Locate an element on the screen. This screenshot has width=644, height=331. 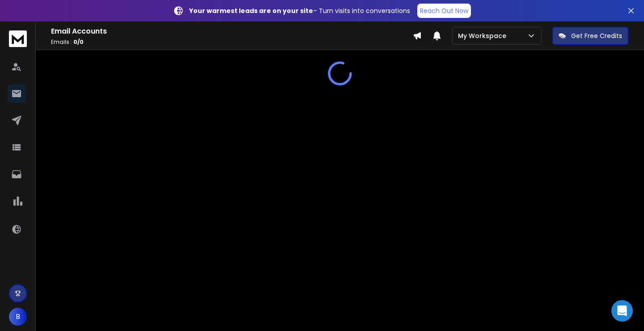
p: Get Free Credits is located at coordinates (597, 36).